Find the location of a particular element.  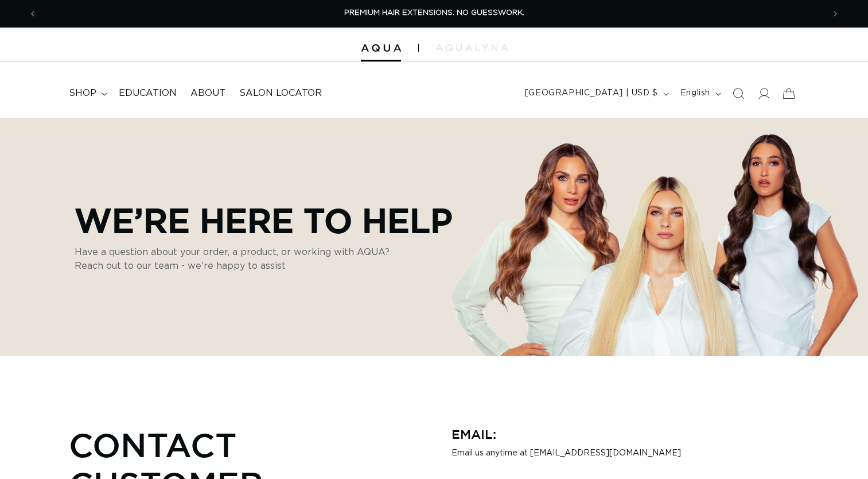

button: English is located at coordinates (699, 93).